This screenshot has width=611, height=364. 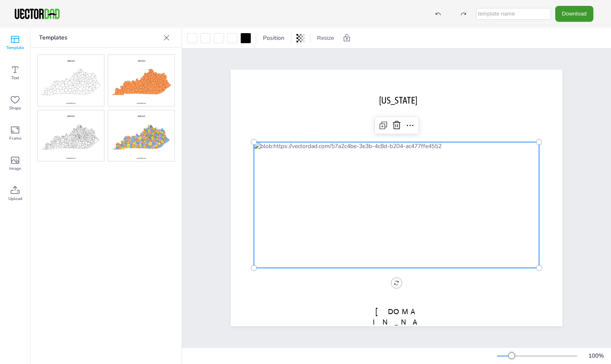 I want to click on img: kycm-cb.jpg, so click(x=141, y=81).